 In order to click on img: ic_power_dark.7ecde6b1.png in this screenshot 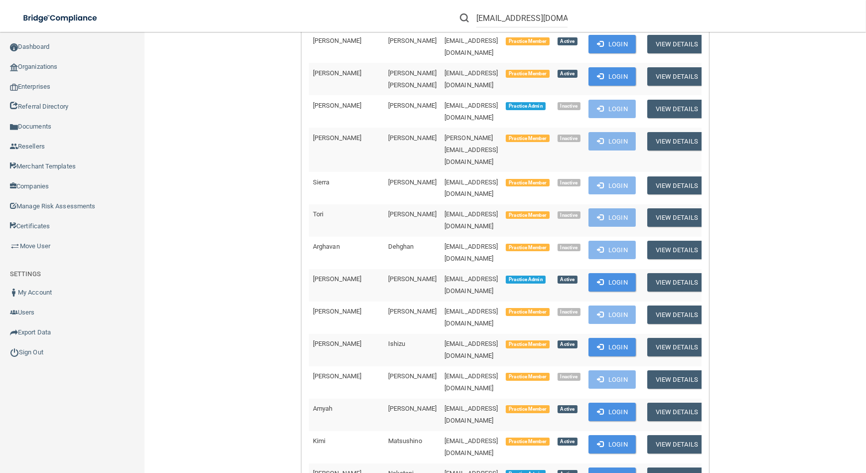, I will do `click(14, 352)`.